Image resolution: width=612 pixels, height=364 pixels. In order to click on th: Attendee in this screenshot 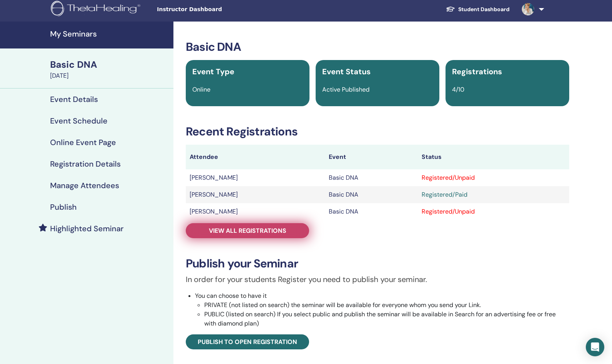, I will do `click(255, 157)`.